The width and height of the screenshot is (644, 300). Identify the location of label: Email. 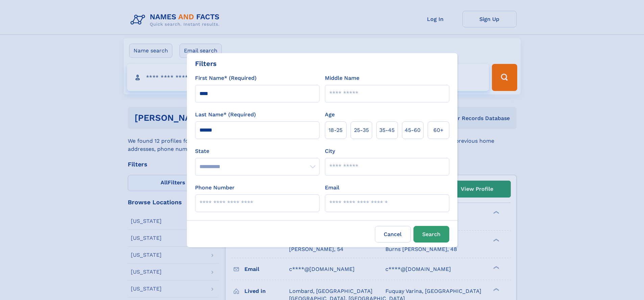
(332, 188).